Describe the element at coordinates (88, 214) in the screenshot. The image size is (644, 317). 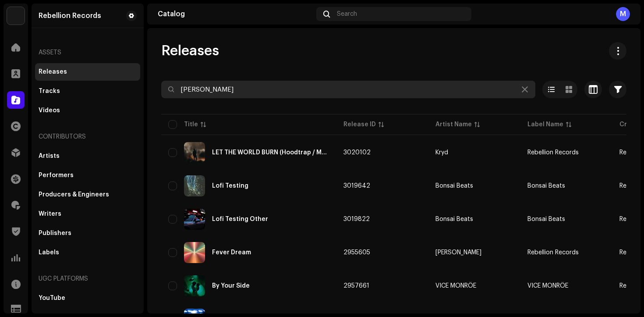
I see `re-m-nav-item: Writers` at that location.